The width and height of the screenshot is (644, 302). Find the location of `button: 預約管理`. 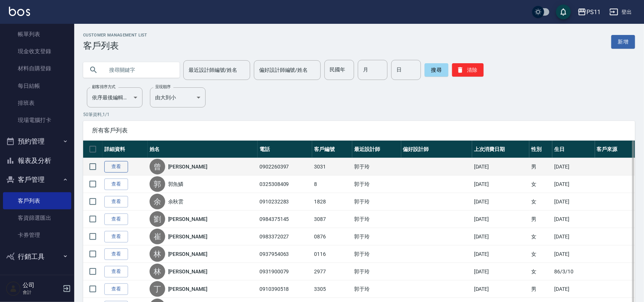

button: 預約管理 is located at coordinates (37, 141).